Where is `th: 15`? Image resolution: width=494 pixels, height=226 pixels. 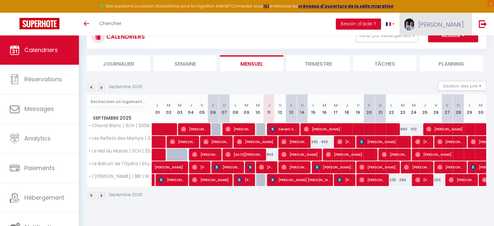
th: 15 is located at coordinates (314, 109).